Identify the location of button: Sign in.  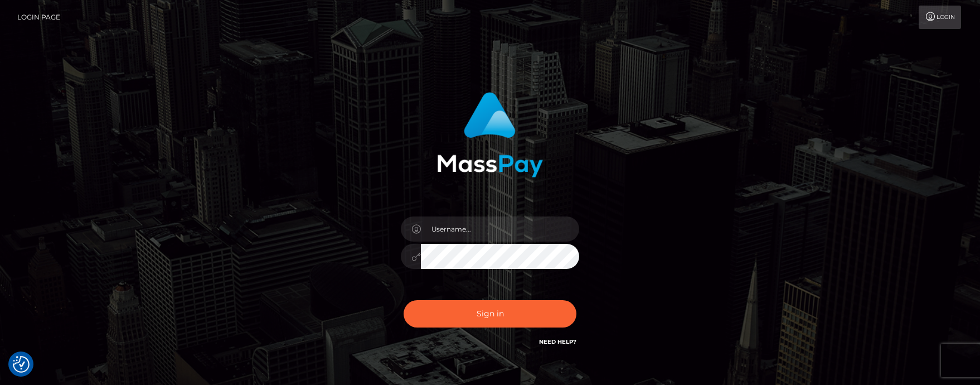
(490, 314).